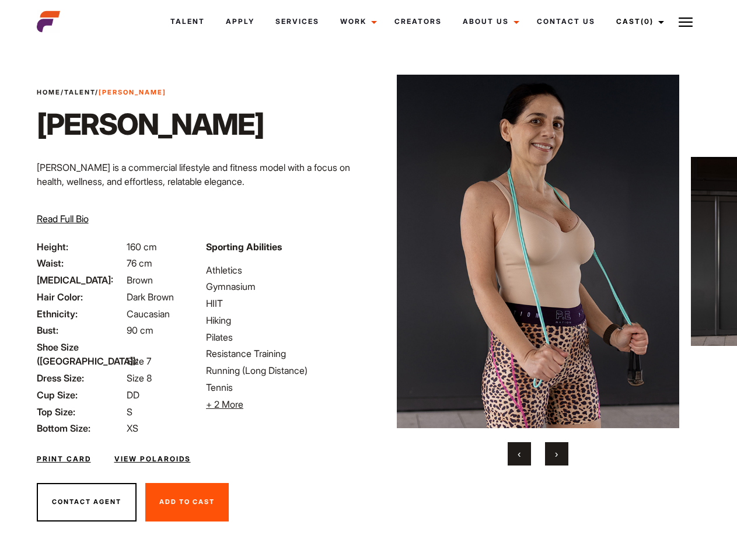 The image size is (737, 560). I want to click on span: 76 cm, so click(139, 263).